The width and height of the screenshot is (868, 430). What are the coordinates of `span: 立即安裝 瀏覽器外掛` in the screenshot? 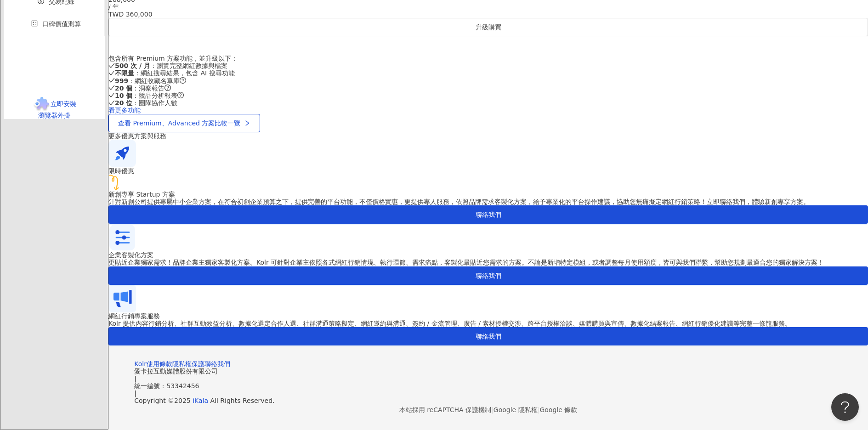 It's located at (57, 110).